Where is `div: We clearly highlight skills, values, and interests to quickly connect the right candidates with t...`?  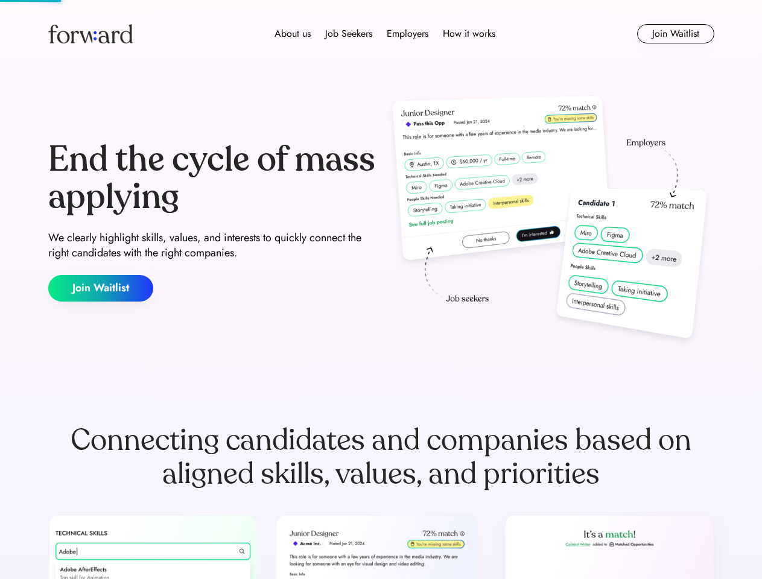 div: We clearly highlight skills, values, and interests to quickly connect the right candidates with t... is located at coordinates (212, 246).